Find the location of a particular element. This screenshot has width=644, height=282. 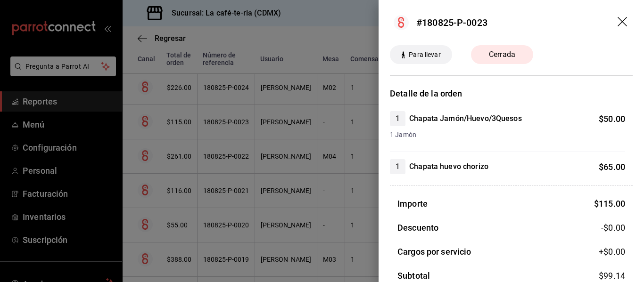

span: 1 Jamón is located at coordinates (507, 135).